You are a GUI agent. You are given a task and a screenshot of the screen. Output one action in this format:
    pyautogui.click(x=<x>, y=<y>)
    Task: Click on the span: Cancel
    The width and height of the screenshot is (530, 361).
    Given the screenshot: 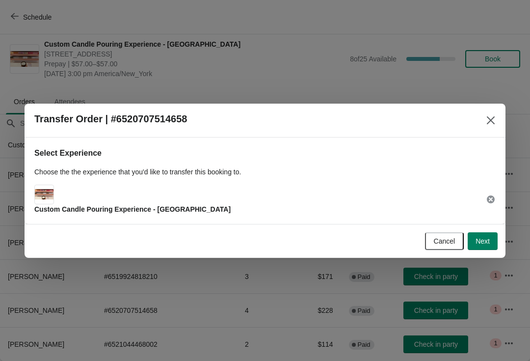 What is the action you would take?
    pyautogui.click(x=445, y=241)
    